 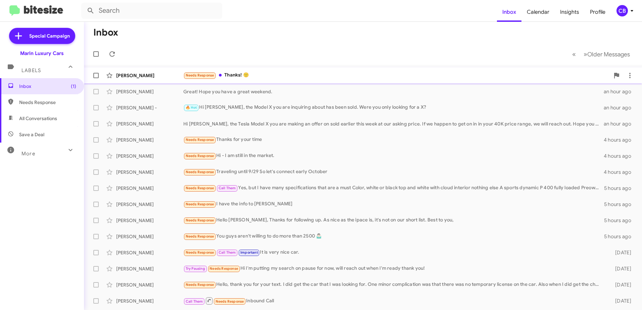 I want to click on div: Hello, thank you for your text. I did get the car that I was looking for. One minor complication ..., so click(x=394, y=285).